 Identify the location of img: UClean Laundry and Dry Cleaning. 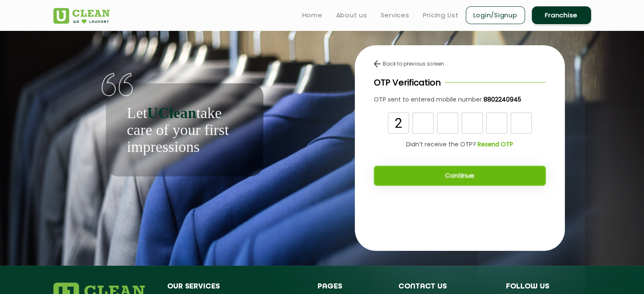
(81, 16).